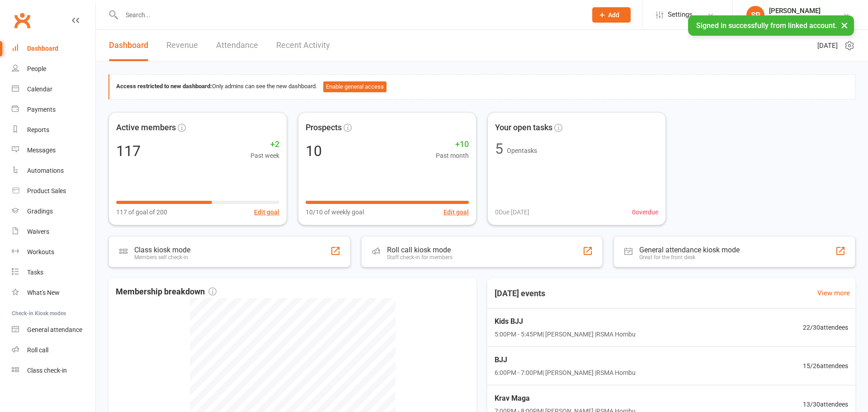  I want to click on a: Messages, so click(53, 150).